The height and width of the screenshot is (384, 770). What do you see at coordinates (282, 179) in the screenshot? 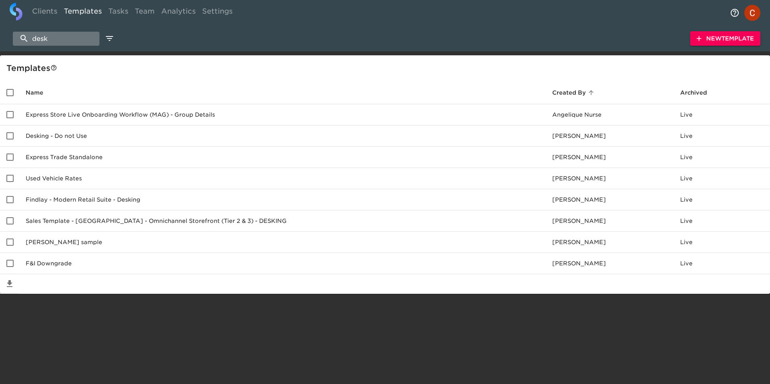
I see `td: Used Vehicle Rates` at bounding box center [282, 179].